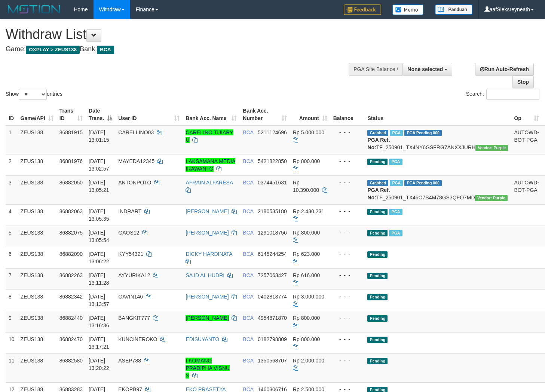 This screenshot has width=545, height=392. Describe the element at coordinates (362, 9) in the screenshot. I see `img: Feedback.jpg` at that location.